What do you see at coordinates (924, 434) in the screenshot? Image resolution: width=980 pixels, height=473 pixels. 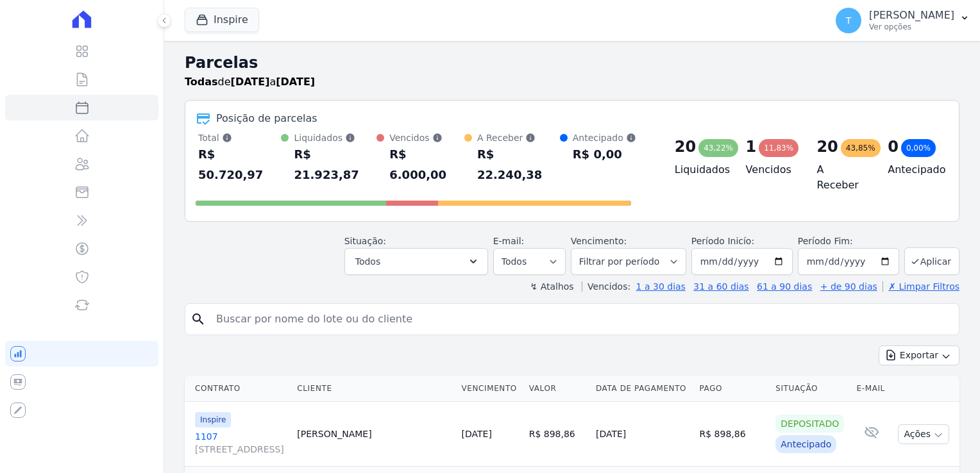 I see `button: Ações` at bounding box center [924, 434].